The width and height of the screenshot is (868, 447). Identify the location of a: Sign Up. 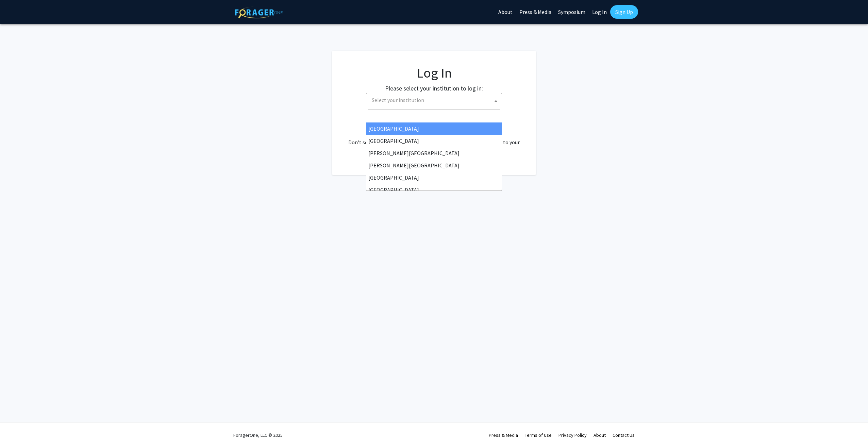
(624, 12).